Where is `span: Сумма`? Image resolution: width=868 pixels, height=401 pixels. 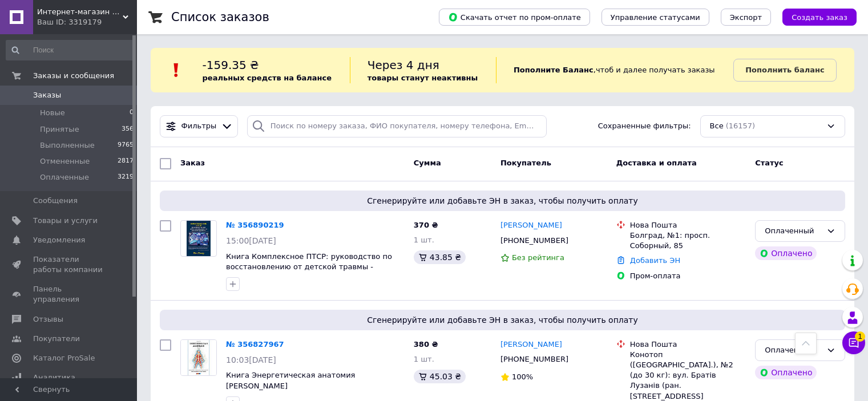 span: Сумма is located at coordinates (427, 163).